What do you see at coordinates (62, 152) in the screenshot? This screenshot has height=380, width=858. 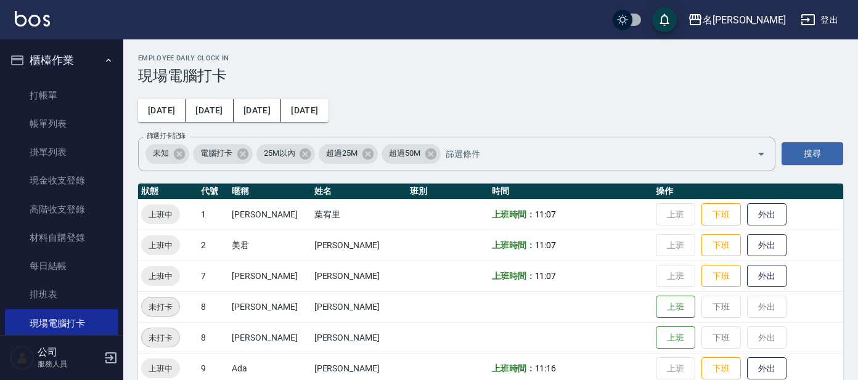 I see `a: 掛單列表` at bounding box center [62, 152].